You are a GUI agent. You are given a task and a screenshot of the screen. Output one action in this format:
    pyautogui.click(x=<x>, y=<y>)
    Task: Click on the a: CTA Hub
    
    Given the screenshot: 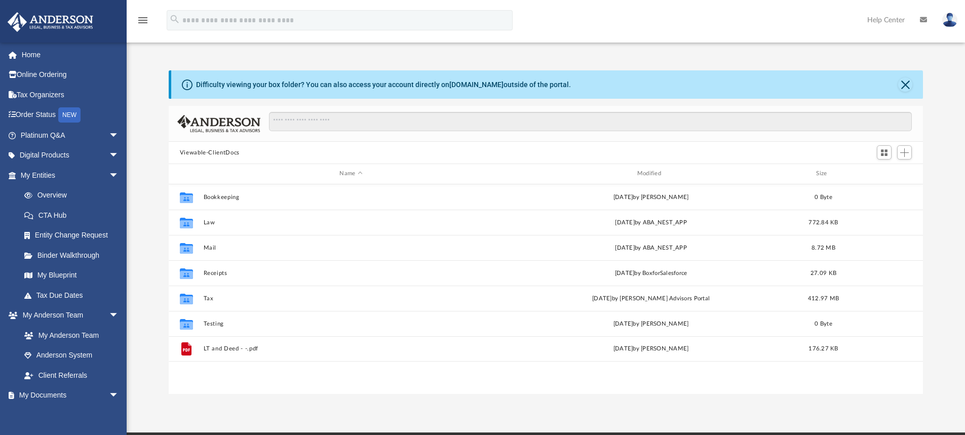 What is the action you would take?
    pyautogui.click(x=74, y=215)
    